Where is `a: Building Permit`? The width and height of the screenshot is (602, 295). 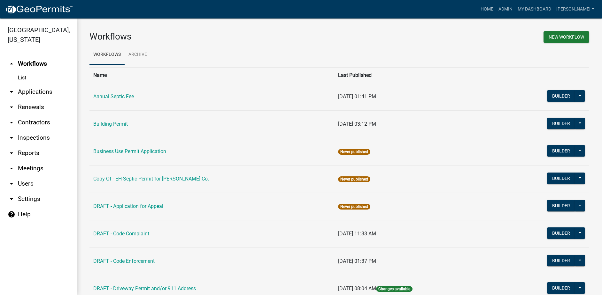
a: Building Permit is located at coordinates (110, 124).